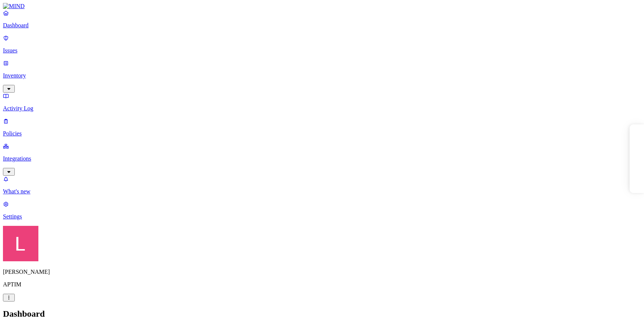  I want to click on a: Activity Log, so click(322, 102).